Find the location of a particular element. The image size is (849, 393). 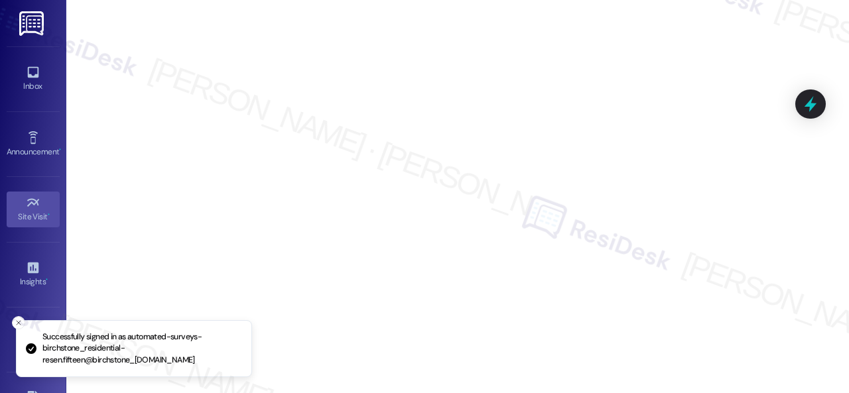

a: Insights • is located at coordinates (33, 274).